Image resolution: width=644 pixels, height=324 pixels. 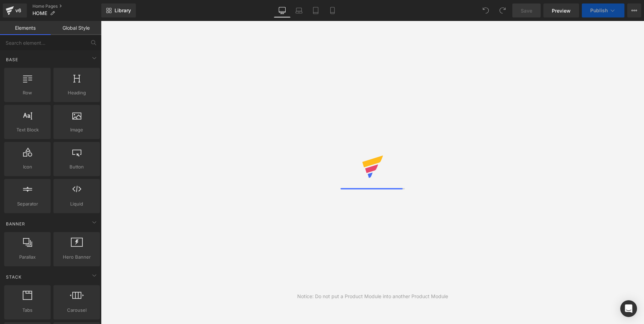 What do you see at coordinates (283, 10) in the screenshot?
I see `a: Desktop` at bounding box center [283, 10].